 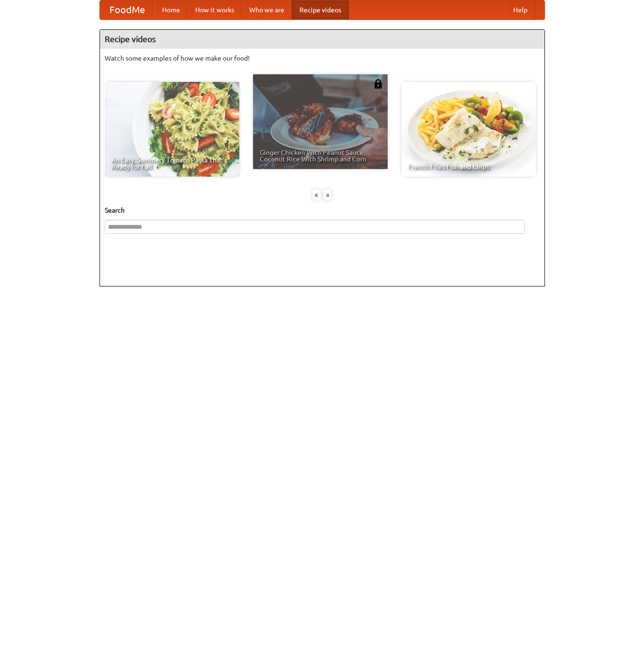 I want to click on a: Who we are, so click(x=267, y=10).